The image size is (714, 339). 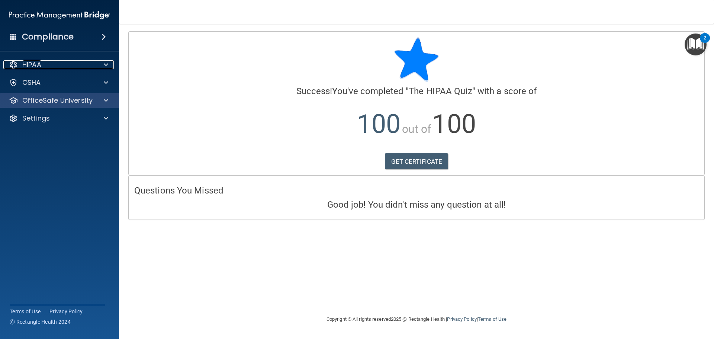 What do you see at coordinates (440, 91) in the screenshot?
I see `span: The HIPAA Quiz` at bounding box center [440, 91].